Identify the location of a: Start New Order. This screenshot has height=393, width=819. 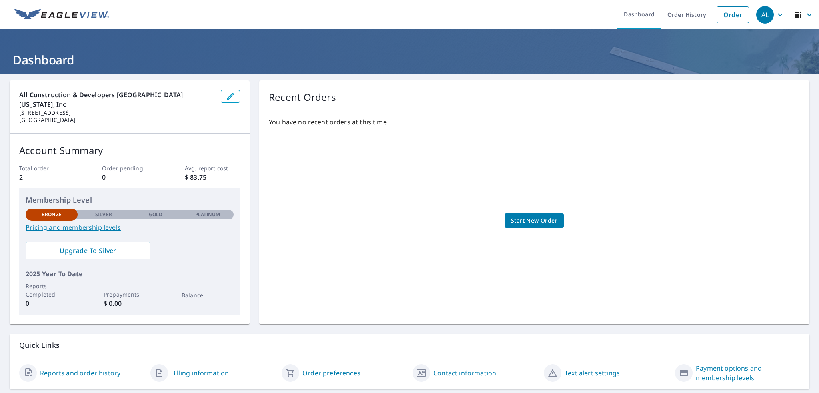
(534, 221).